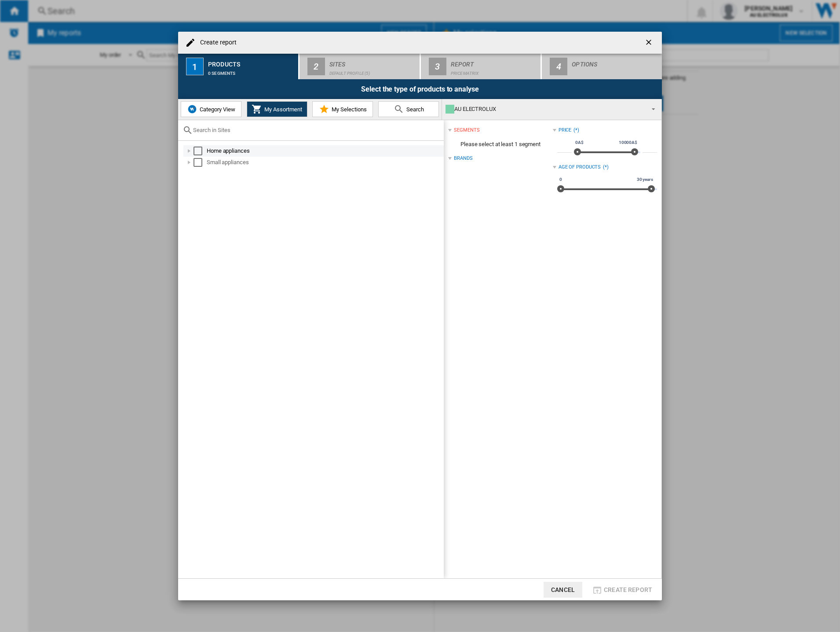 The image size is (840, 632). I want to click on div: 3, so click(438, 66).